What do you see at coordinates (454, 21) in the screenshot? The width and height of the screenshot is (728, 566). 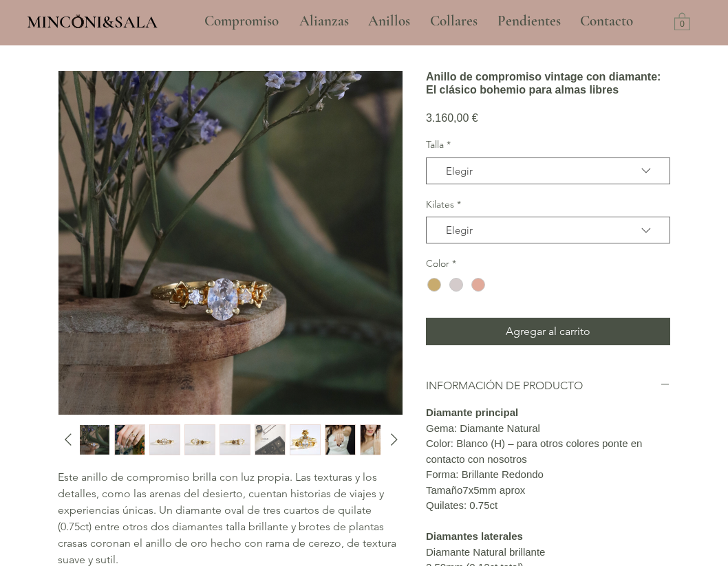 I see `p: Collares` at bounding box center [454, 21].